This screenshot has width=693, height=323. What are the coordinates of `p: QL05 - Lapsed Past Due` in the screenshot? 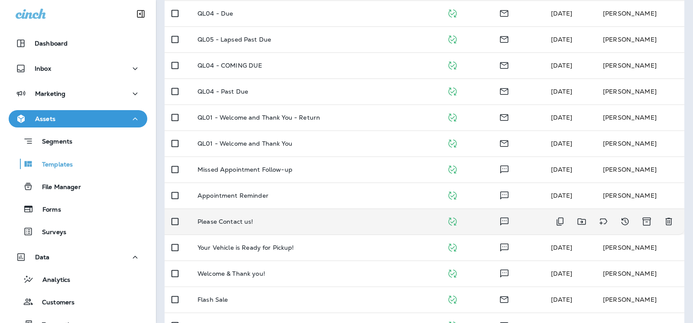 It's located at (234, 39).